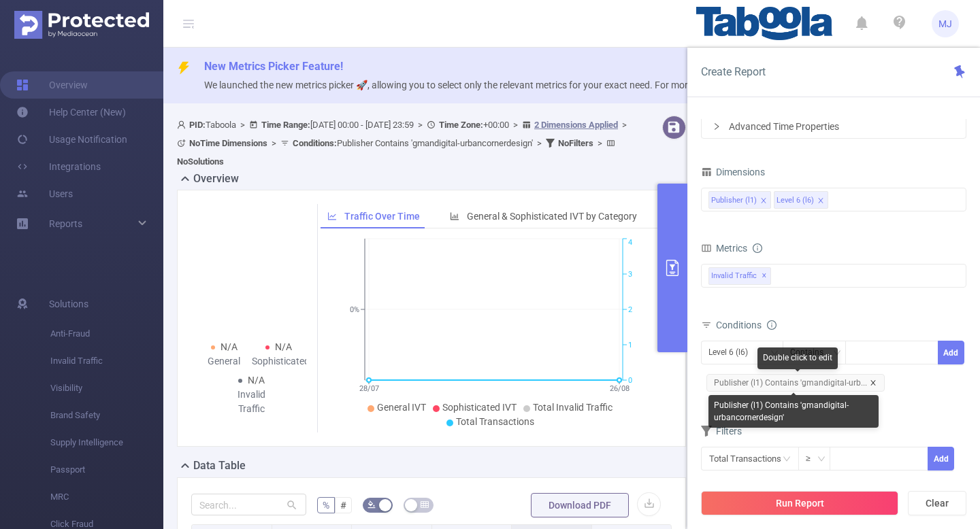  What do you see at coordinates (382, 216) in the screenshot?
I see `span: Traffic Over Time` at bounding box center [382, 216].